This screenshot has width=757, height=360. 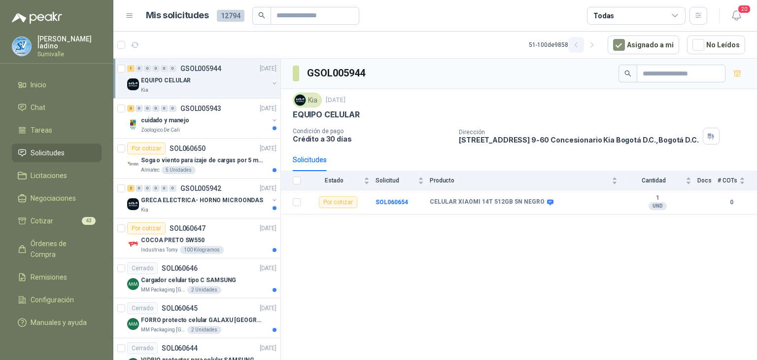 What do you see at coordinates (41, 130) in the screenshot?
I see `span: Tareas` at bounding box center [41, 130].